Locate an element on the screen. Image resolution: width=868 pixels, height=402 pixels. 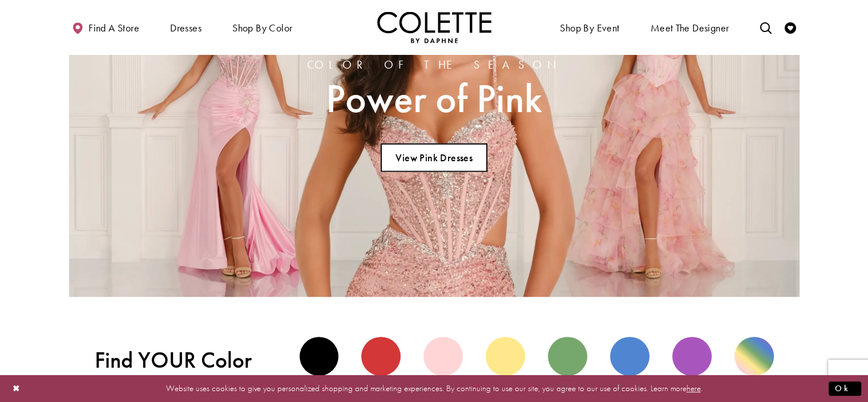
img: Colette by Daphne is located at coordinates (434, 27).